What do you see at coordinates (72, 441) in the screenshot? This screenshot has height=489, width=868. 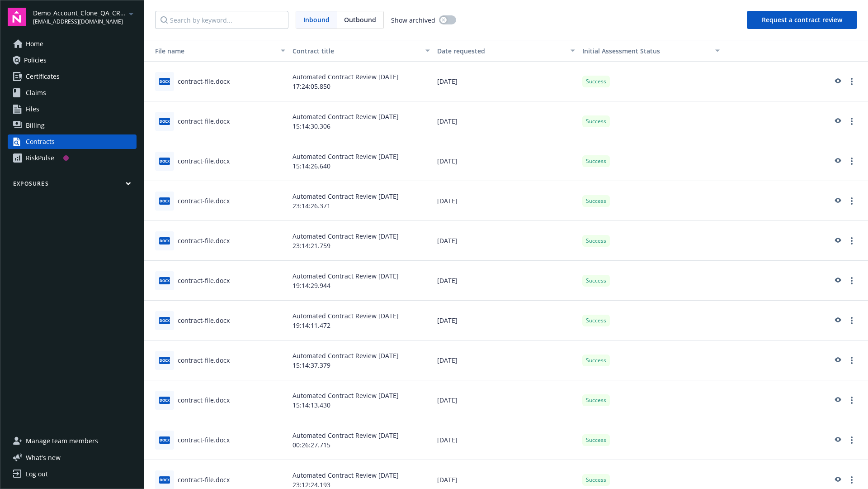 I see `a: Manage team members` at bounding box center [72, 441].